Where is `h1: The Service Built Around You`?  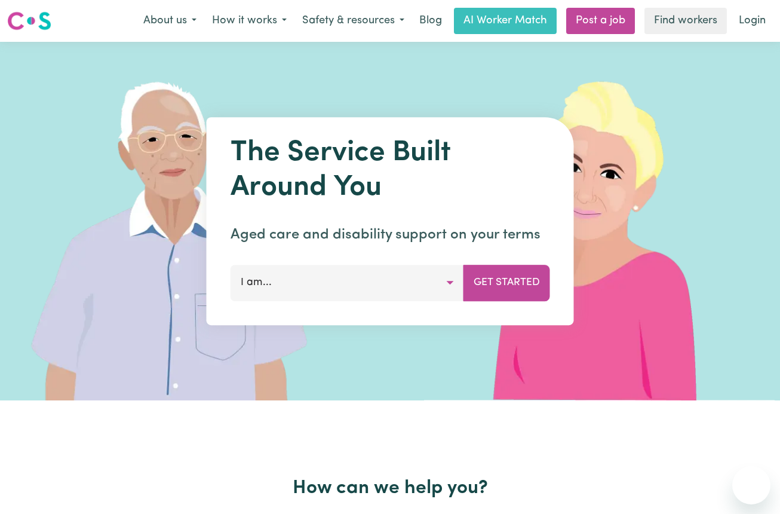 h1: The Service Built Around You is located at coordinates (390, 170).